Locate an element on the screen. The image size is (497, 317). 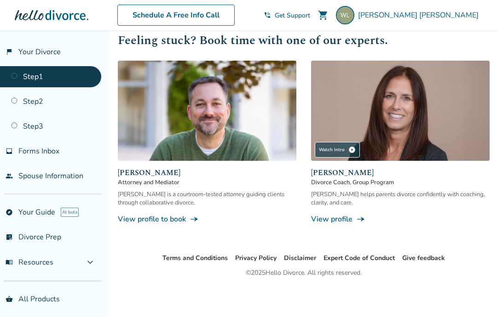
li: Give feedback is located at coordinates (423, 258).